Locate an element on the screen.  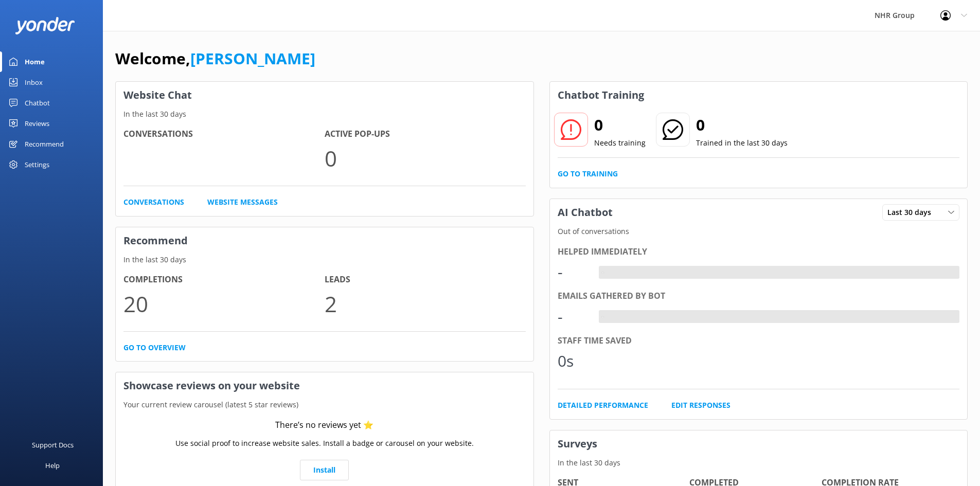
div: There’s no reviews yet ⭐ is located at coordinates (324, 425).